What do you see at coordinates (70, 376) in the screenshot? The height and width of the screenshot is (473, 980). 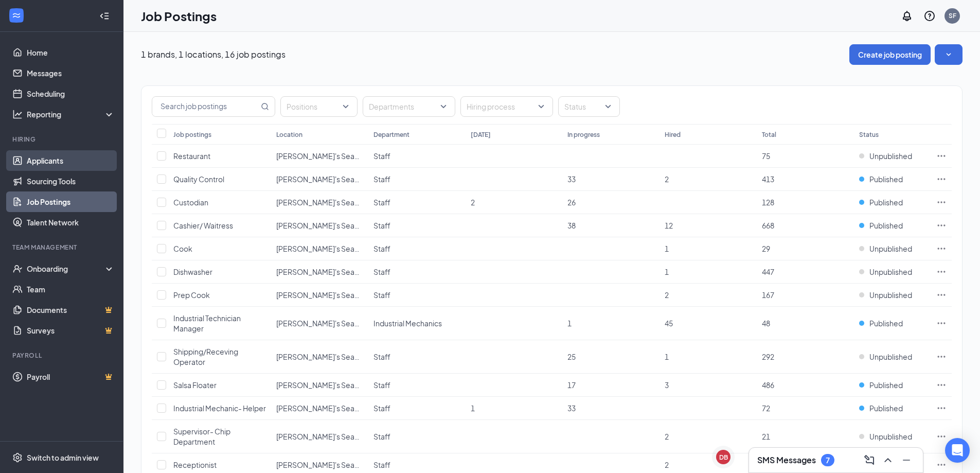 I see `a: PayrollCrown` at bounding box center [70, 376].